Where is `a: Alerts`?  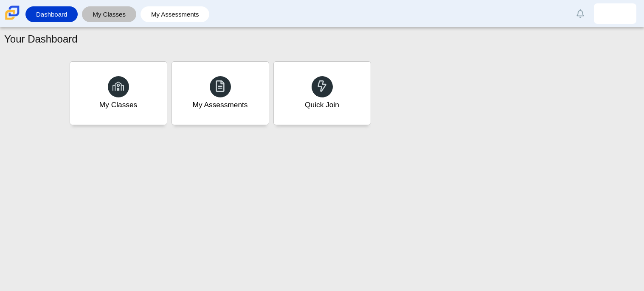
a: Alerts is located at coordinates (580, 13).